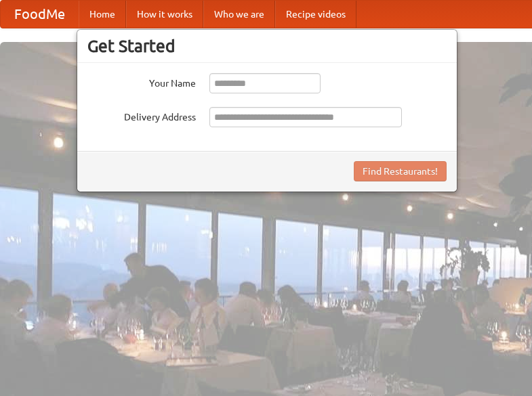  Describe the element at coordinates (316, 14) in the screenshot. I see `a: Recipe videos` at that location.